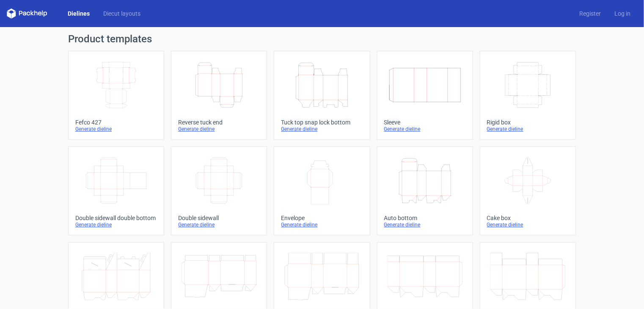 The width and height of the screenshot is (644, 309). I want to click on h1: Product templates, so click(322, 39).